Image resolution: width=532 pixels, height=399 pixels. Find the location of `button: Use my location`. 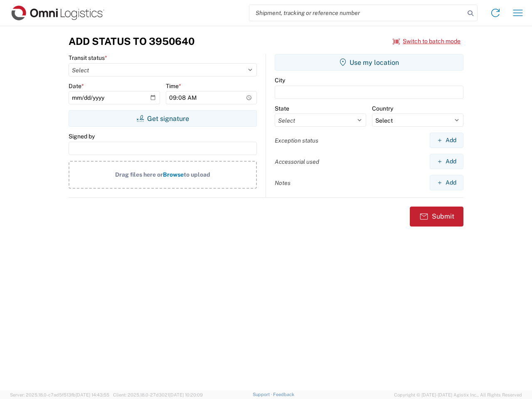

button: Use my location is located at coordinates (369, 62).